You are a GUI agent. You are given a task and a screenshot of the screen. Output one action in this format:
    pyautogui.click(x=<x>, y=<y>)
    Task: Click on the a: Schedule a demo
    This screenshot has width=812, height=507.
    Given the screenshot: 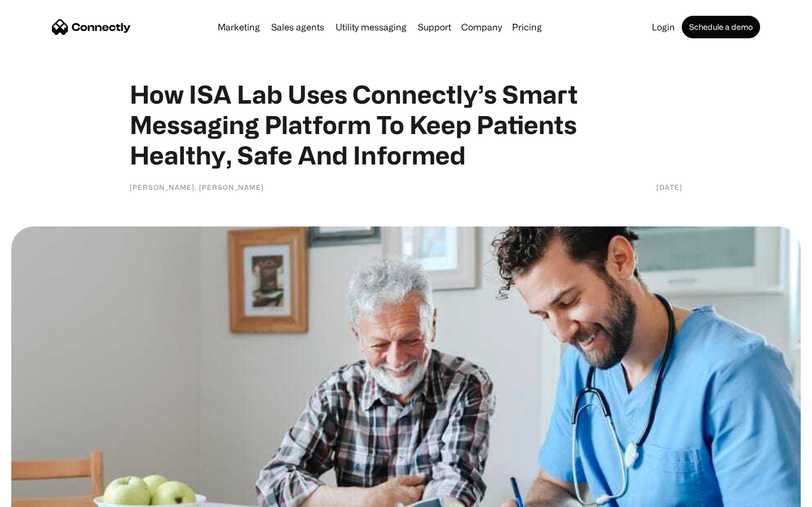 What is the action you would take?
    pyautogui.click(x=720, y=27)
    